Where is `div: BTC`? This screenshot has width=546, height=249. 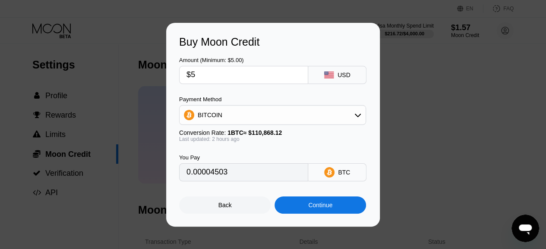 div: BTC is located at coordinates (344, 173).